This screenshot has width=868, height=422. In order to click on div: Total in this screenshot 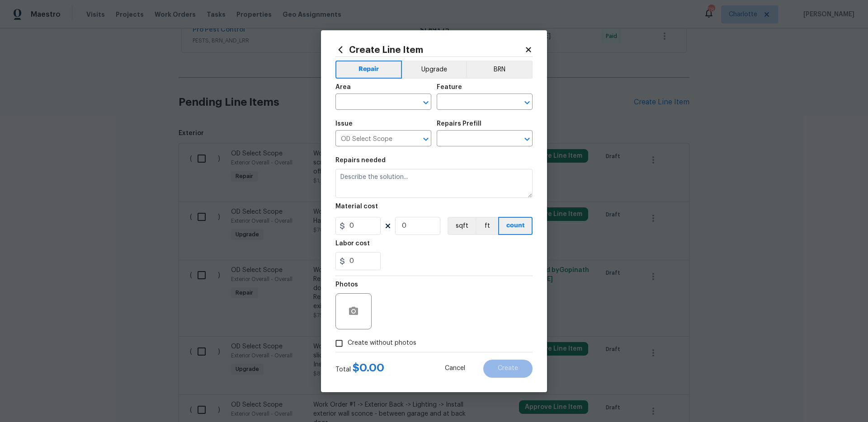, I will do `click(360, 369)`.